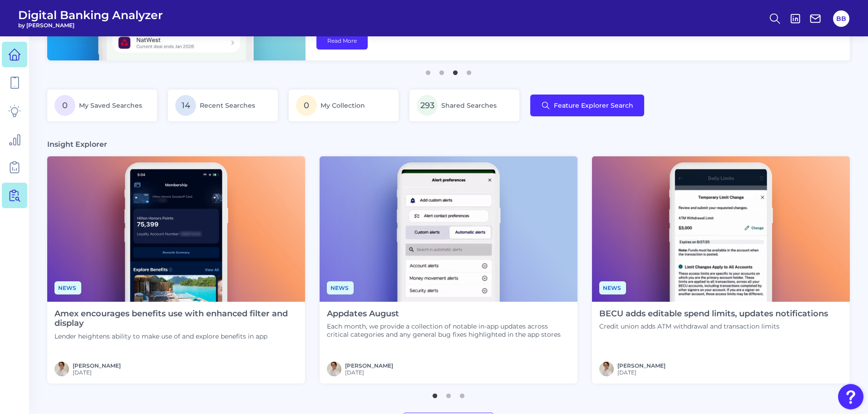 The height and width of the screenshot is (414, 868). What do you see at coordinates (110, 105) in the screenshot?
I see `span: My Saved Searches` at bounding box center [110, 105].